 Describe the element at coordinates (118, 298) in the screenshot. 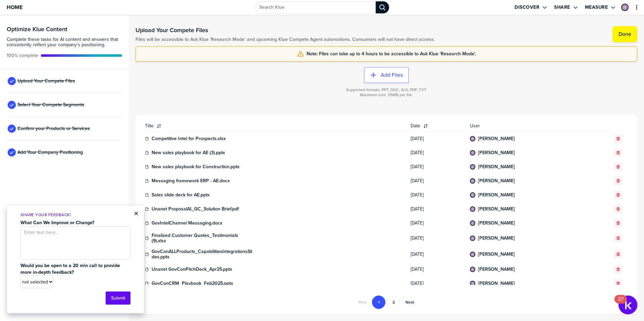

I see `button: Submit` at that location.